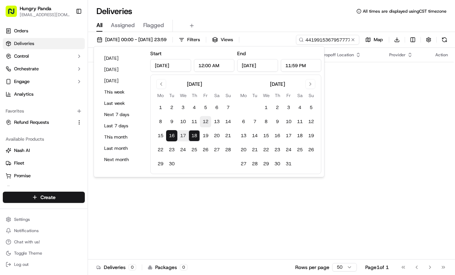  I want to click on div: Page 1 of 1, so click(377, 268).